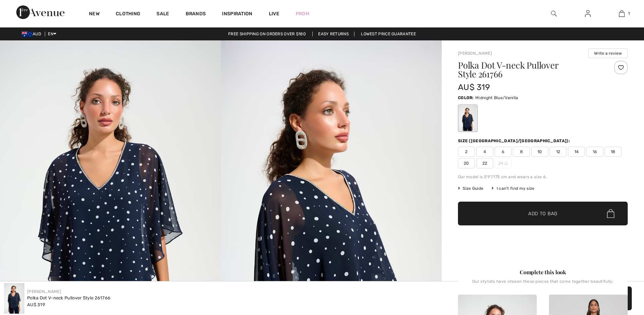 The height and width of the screenshot is (315, 644). Describe the element at coordinates (41, 12) in the screenshot. I see `img: 1ère Avenue` at that location.